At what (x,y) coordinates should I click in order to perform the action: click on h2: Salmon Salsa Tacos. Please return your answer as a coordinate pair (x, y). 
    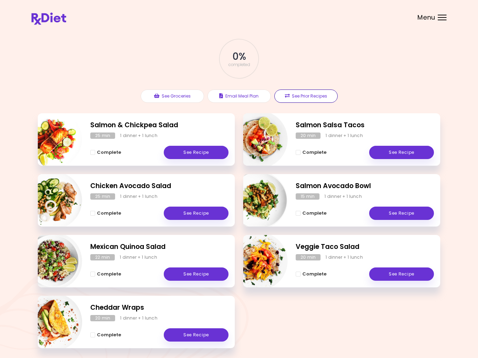
    Looking at the image, I should click on (365, 125).